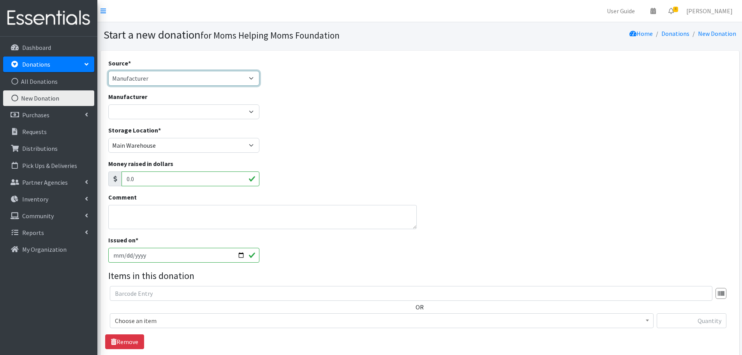 The height and width of the screenshot is (355, 742). Describe the element at coordinates (641, 33) in the screenshot. I see `a: Home` at that location.